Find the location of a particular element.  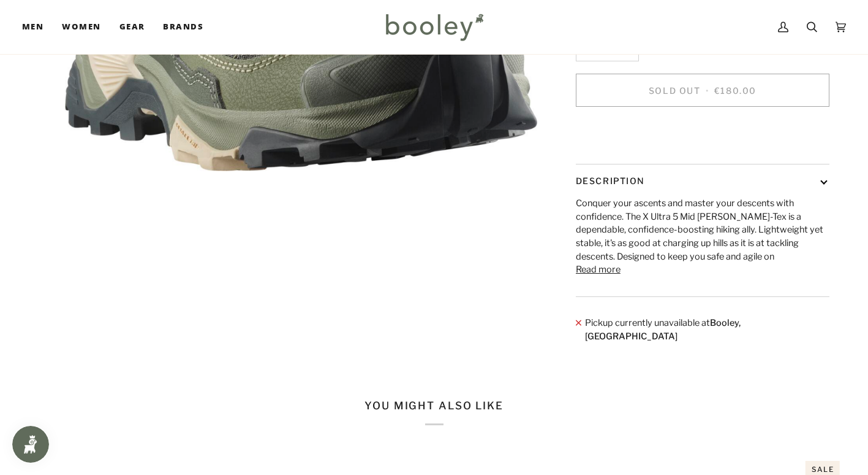

button: Sold Out • €180.00 is located at coordinates (703, 90).